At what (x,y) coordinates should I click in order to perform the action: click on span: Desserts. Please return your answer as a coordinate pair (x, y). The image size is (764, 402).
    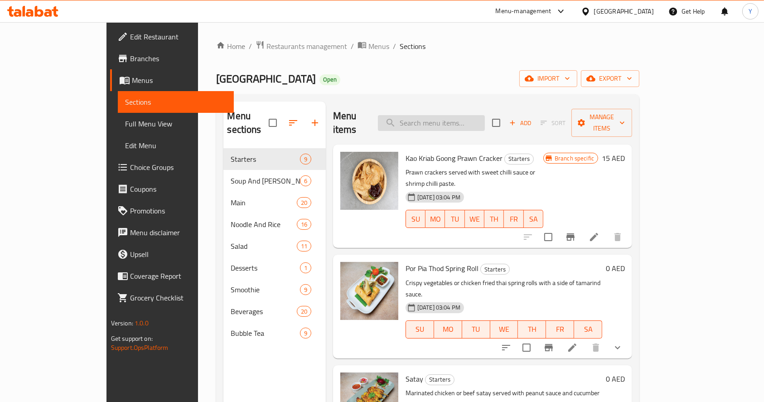
    Looking at the image, I should click on (265, 268).